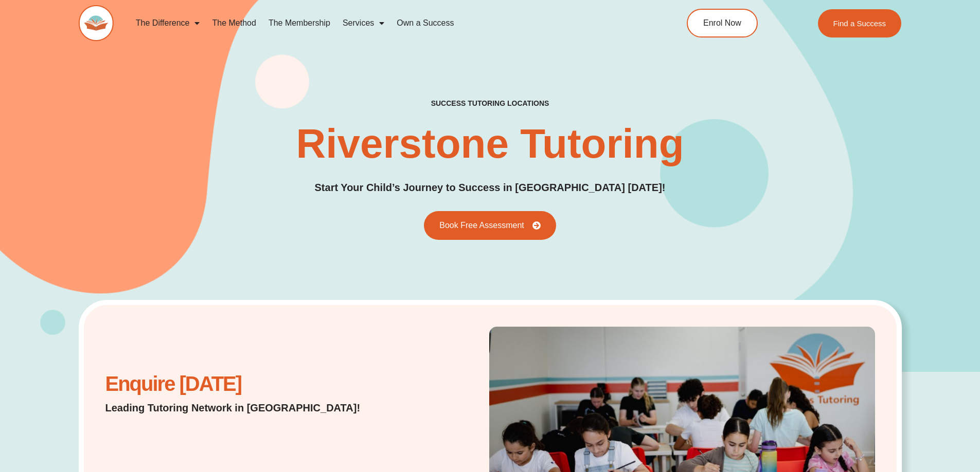  What do you see at coordinates (482, 225) in the screenshot?
I see `span: Book Free Assessment` at bounding box center [482, 225].